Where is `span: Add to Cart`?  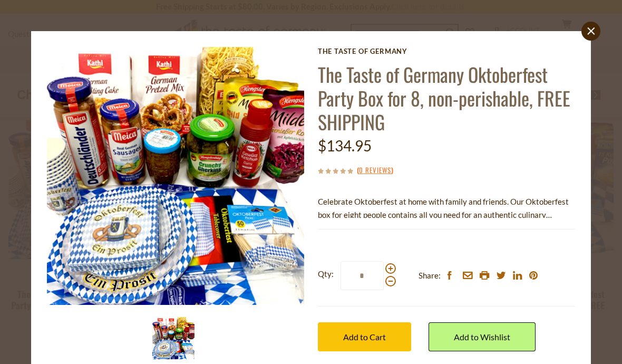
span: Add to Cart is located at coordinates (365, 336).